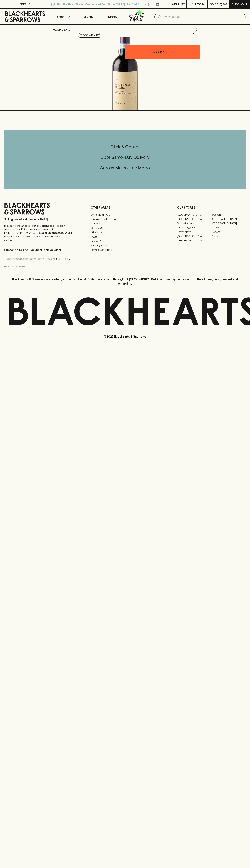 The height and width of the screenshot is (868, 250). I want to click on button: ADD TO CART, so click(163, 52).